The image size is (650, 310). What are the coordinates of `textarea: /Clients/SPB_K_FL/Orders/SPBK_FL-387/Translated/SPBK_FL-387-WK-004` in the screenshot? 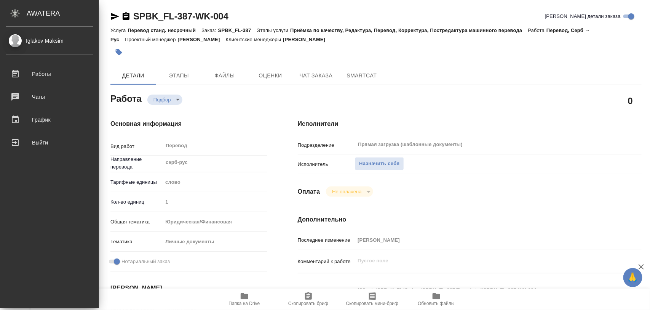 It's located at (483, 290).